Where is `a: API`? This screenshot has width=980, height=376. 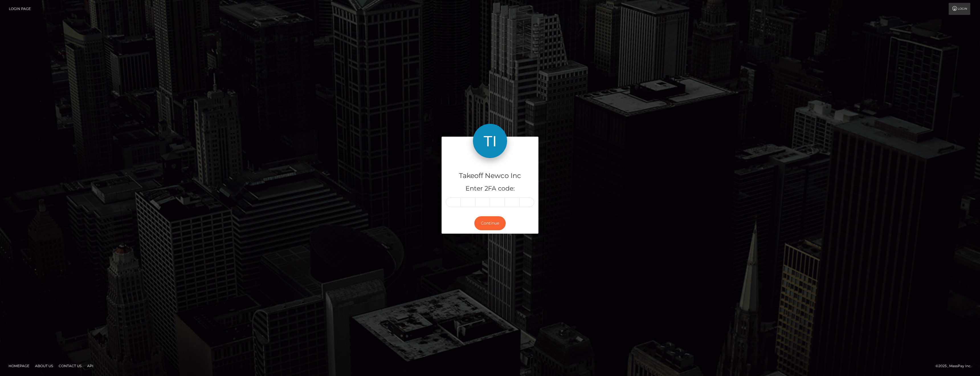
a: API is located at coordinates (90, 365).